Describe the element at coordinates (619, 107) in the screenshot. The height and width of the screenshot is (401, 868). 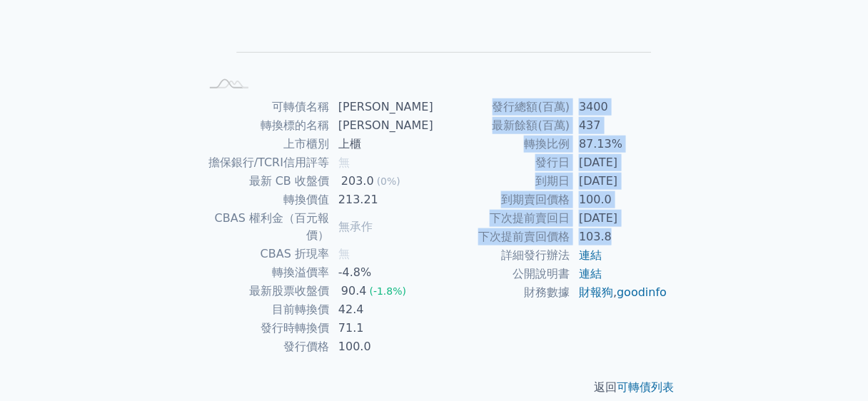
I see `td: 3400` at that location.